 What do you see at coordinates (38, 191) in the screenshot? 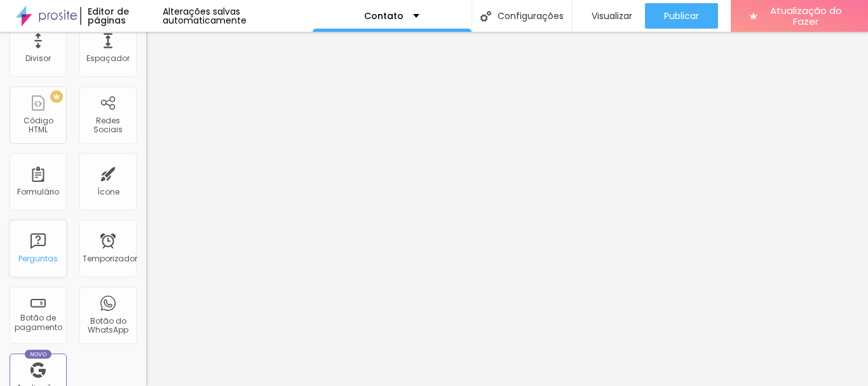
I see `font: Formulário` at bounding box center [38, 191].